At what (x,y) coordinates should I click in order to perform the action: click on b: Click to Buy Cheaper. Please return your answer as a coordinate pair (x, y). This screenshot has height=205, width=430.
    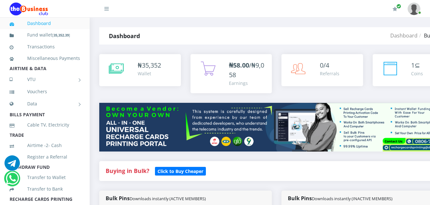
    Looking at the image, I should click on (180, 171).